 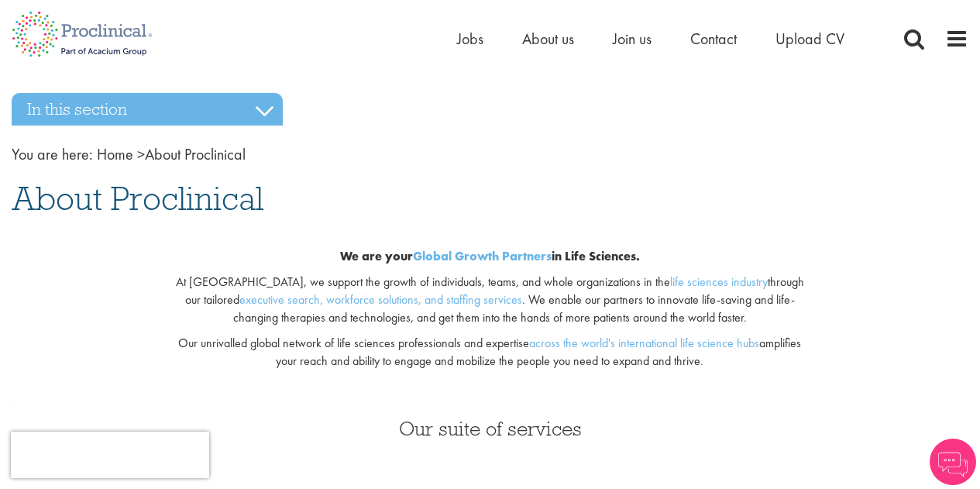 I want to click on a: About us, so click(x=547, y=39).